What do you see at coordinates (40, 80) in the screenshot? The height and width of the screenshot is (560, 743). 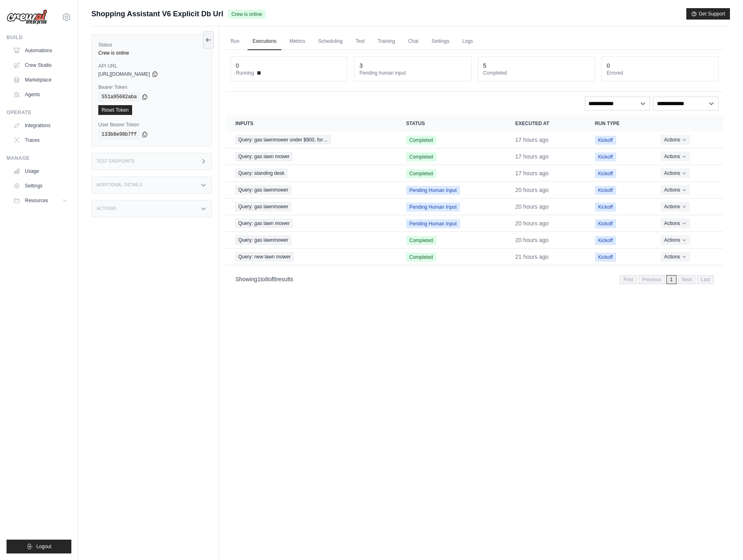 I see `a: Marketplace` at bounding box center [40, 80].